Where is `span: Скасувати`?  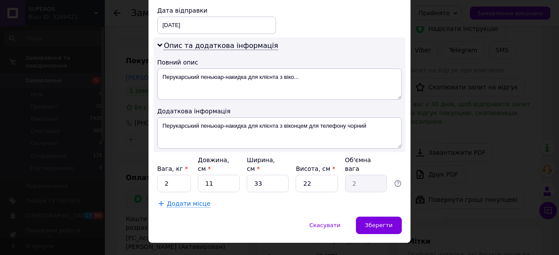 span: Скасувати is located at coordinates (324, 225).